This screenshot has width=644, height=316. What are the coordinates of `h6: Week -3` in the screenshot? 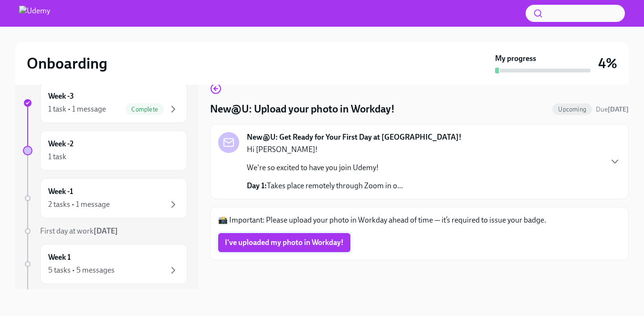 It's located at (61, 96).